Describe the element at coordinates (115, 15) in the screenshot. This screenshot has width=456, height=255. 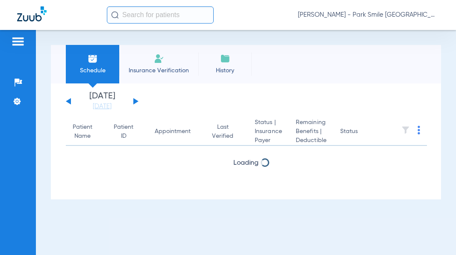
I see `img: Search Icon` at that location.